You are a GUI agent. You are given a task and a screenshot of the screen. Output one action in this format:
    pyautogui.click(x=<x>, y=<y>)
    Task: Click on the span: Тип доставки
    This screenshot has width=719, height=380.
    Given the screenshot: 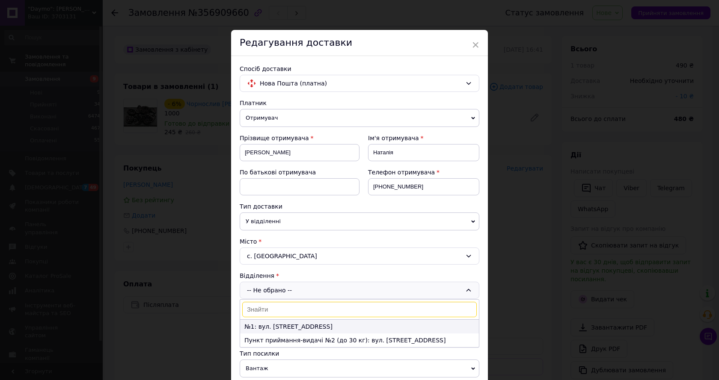 What is the action you would take?
    pyautogui.click(x=261, y=207)
    